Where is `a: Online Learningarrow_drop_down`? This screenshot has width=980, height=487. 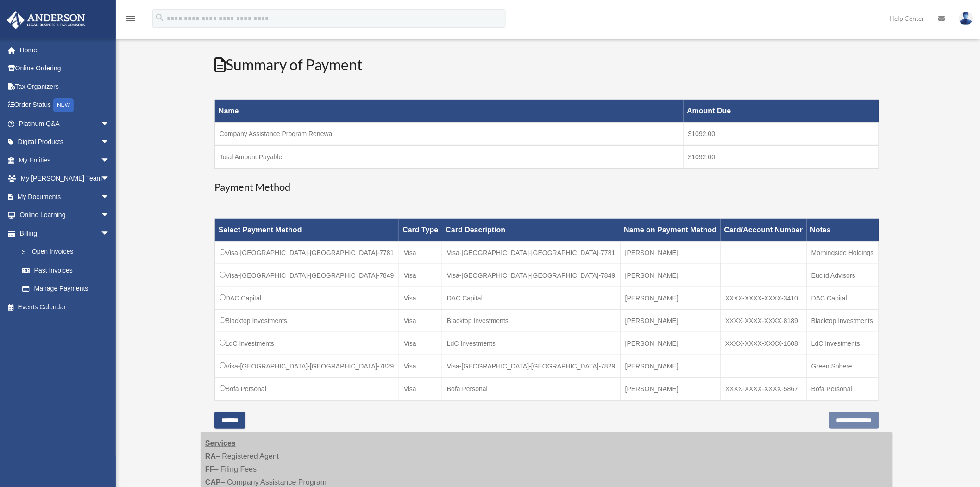 a: Online Learningarrow_drop_down is located at coordinates (65, 216).